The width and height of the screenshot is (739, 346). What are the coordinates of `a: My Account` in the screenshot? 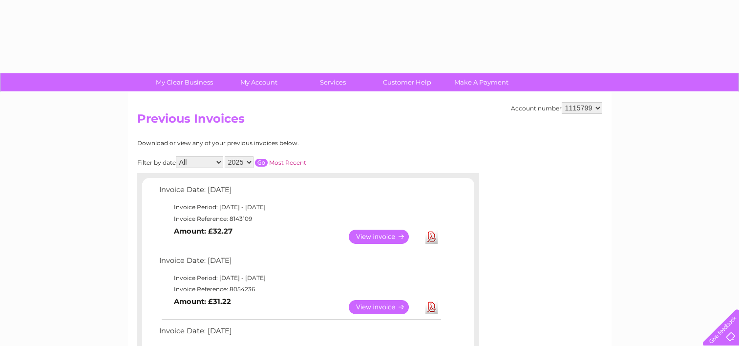 It's located at (258, 82).